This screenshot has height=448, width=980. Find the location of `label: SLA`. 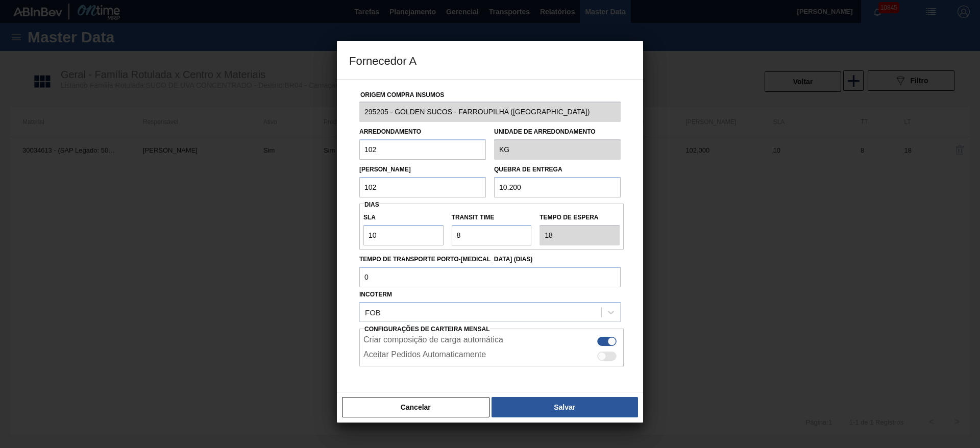

label: SLA is located at coordinates (403, 217).